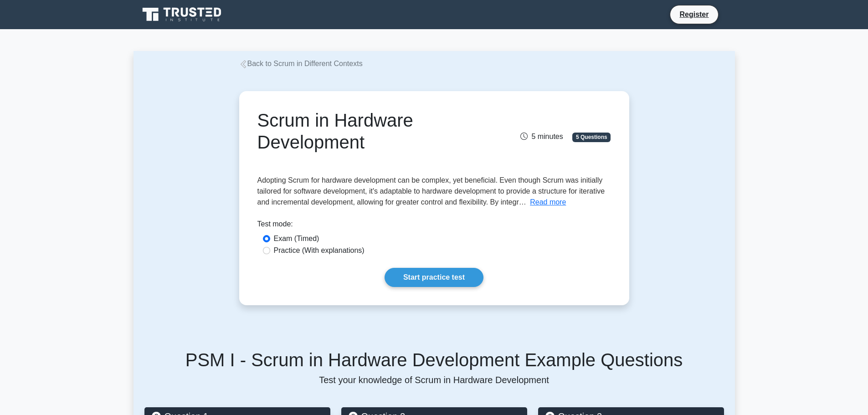  I want to click on button: Read more, so click(548, 202).